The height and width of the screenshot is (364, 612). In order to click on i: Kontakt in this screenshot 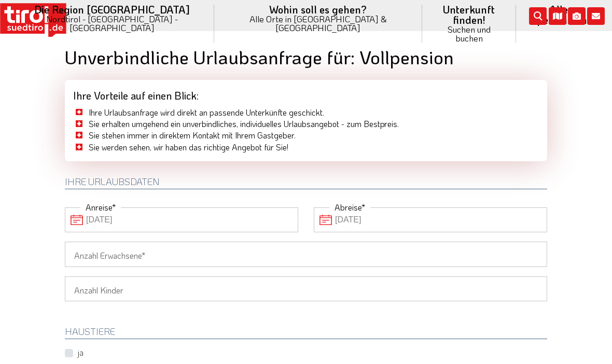, I will do `click(596, 16)`.